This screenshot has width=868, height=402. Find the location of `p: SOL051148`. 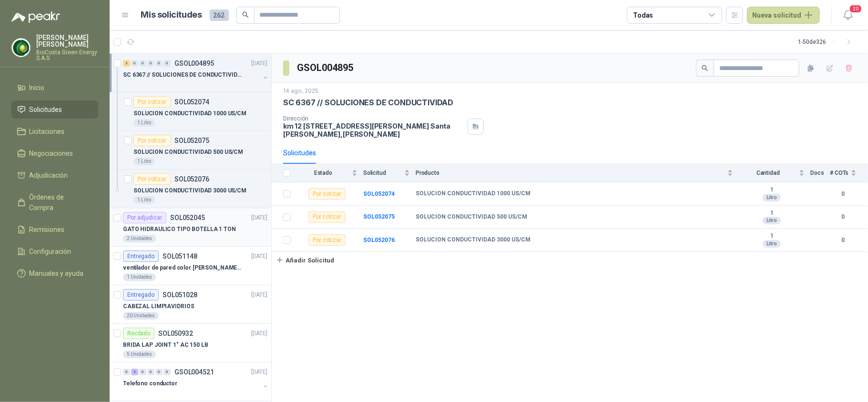

p: SOL051148 is located at coordinates (180, 256).